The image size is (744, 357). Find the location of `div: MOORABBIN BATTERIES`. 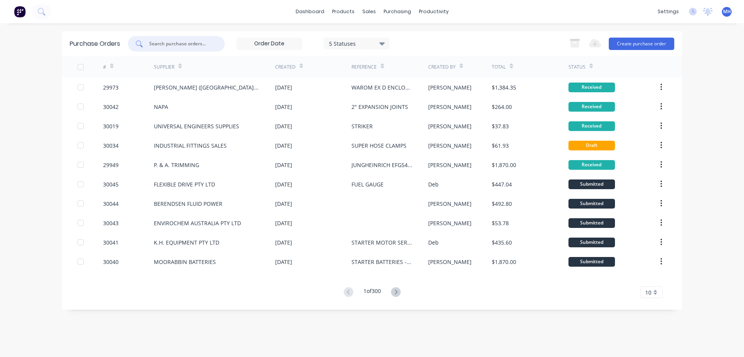

div: MOORABBIN BATTERIES is located at coordinates (185, 262).